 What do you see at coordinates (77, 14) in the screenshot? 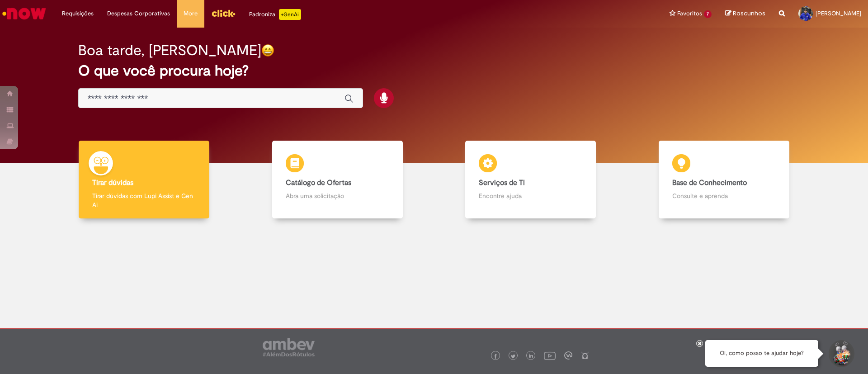
I see `span: Requisições` at bounding box center [77, 14].